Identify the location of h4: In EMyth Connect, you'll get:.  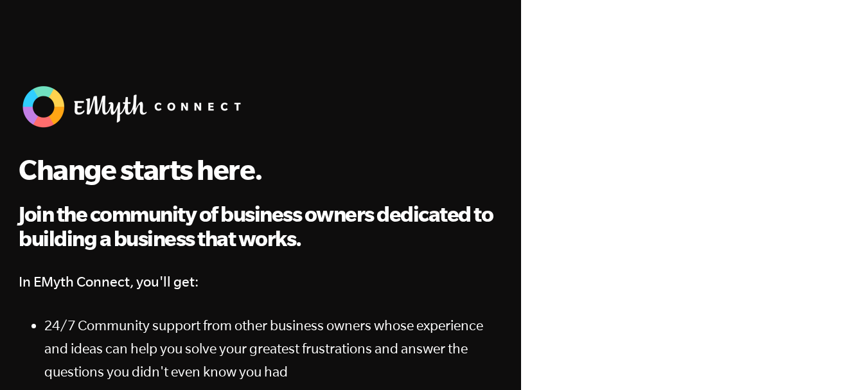
(260, 281).